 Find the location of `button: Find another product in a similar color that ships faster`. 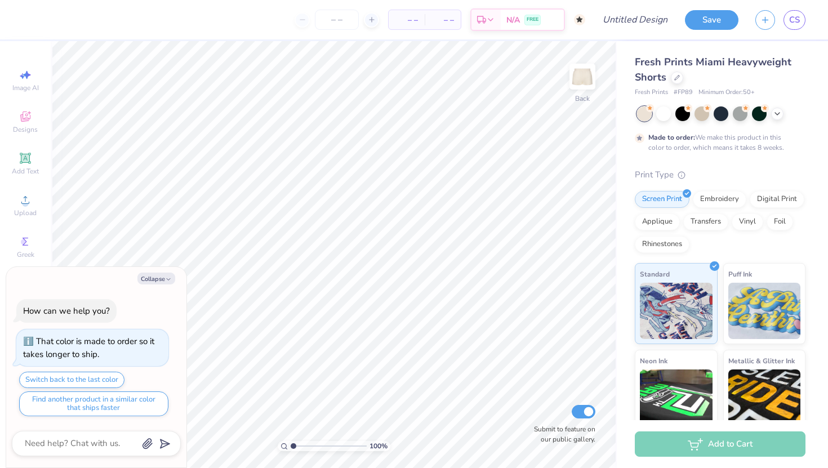

button: Find another product in a similar color that ships faster is located at coordinates (93, 404).